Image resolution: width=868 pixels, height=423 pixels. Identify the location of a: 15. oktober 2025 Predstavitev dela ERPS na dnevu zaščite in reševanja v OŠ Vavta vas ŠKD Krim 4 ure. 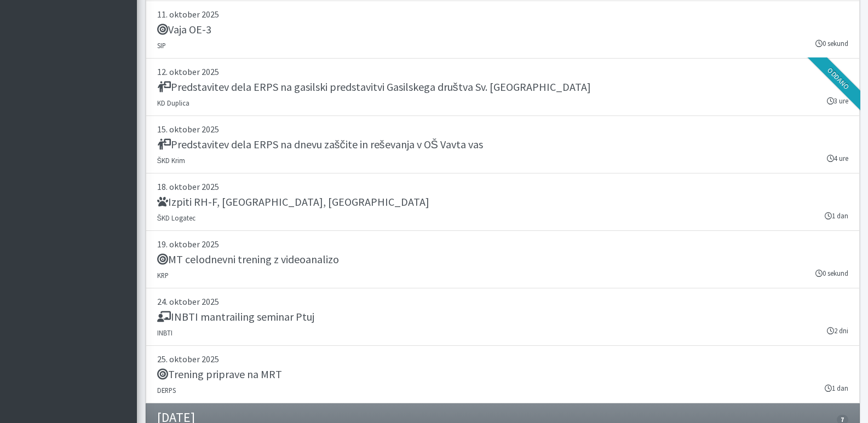
(503, 144).